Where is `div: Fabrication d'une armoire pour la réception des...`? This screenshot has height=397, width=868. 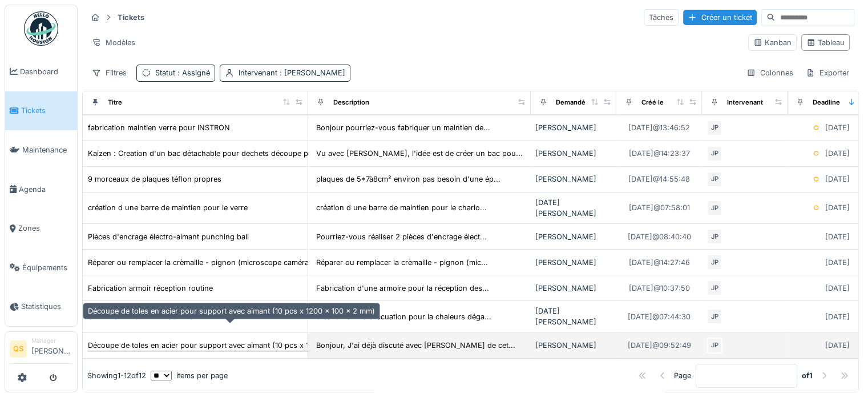 div: Fabrication d'une armoire pour la réception des... is located at coordinates (402, 288).